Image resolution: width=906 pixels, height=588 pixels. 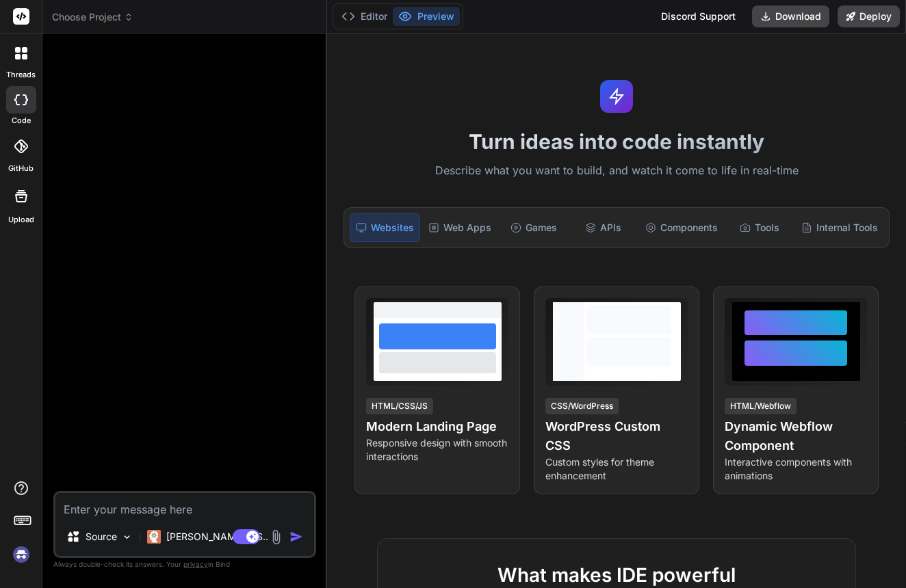 What do you see at coordinates (196, 564) in the screenshot?
I see `span: privacy` at bounding box center [196, 564].